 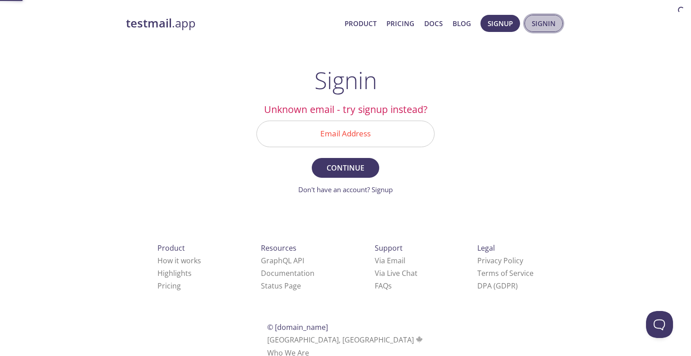 What do you see at coordinates (544, 23) in the screenshot?
I see `span: Signin` at bounding box center [544, 23].